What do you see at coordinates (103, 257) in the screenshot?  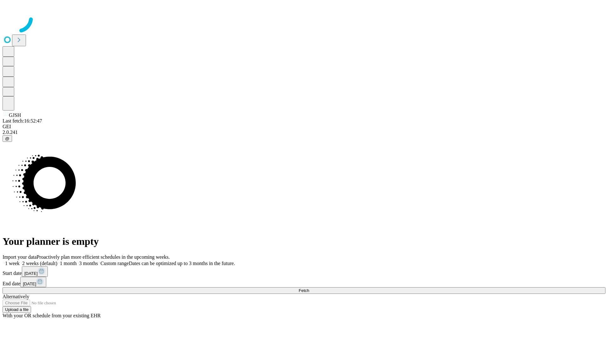 I see `span: Proactively plan more efficient schedules in the upcoming weeks.` at bounding box center [103, 257].